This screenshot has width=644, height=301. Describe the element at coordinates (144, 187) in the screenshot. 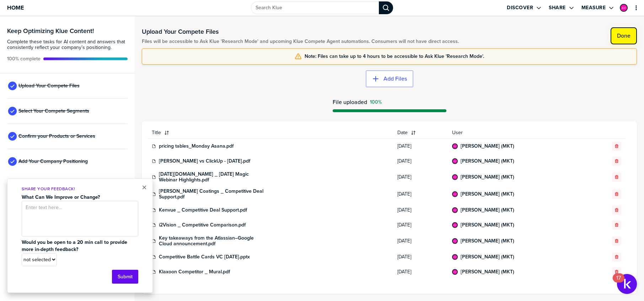

I see `button: Close` at that location.